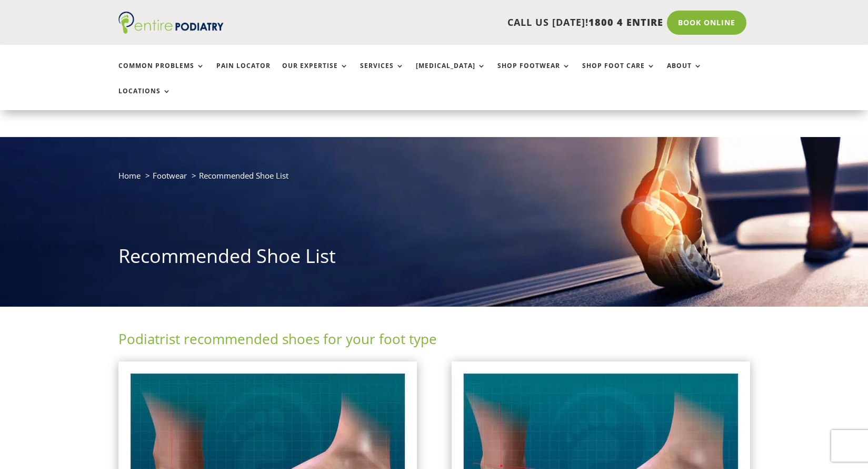  What do you see at coordinates (243, 73) in the screenshot?
I see `a: Pain Locator` at bounding box center [243, 73].